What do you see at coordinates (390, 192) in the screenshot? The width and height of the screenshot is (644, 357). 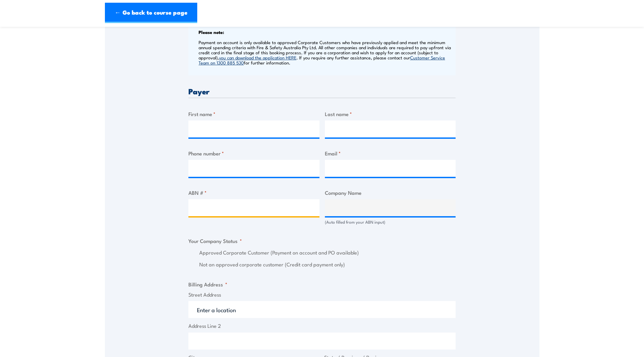 I see `label: Company Name` at bounding box center [390, 192].